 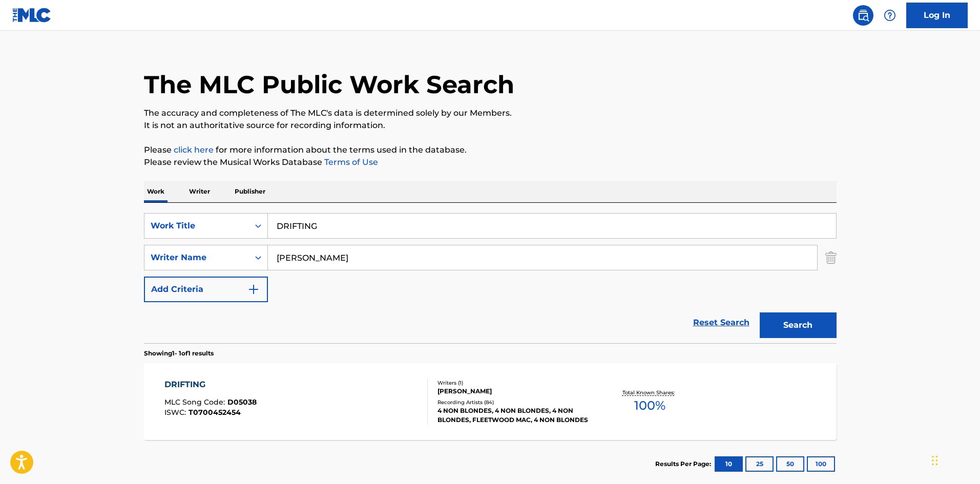 I want to click on h1: The MLC Public Work Search, so click(x=329, y=85).